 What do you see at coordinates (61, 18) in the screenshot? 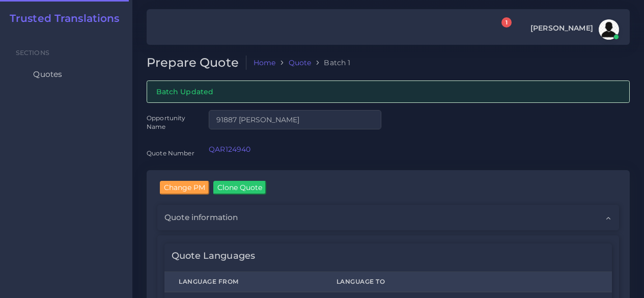
I see `a: Trusted Translations` at bounding box center [61, 18].